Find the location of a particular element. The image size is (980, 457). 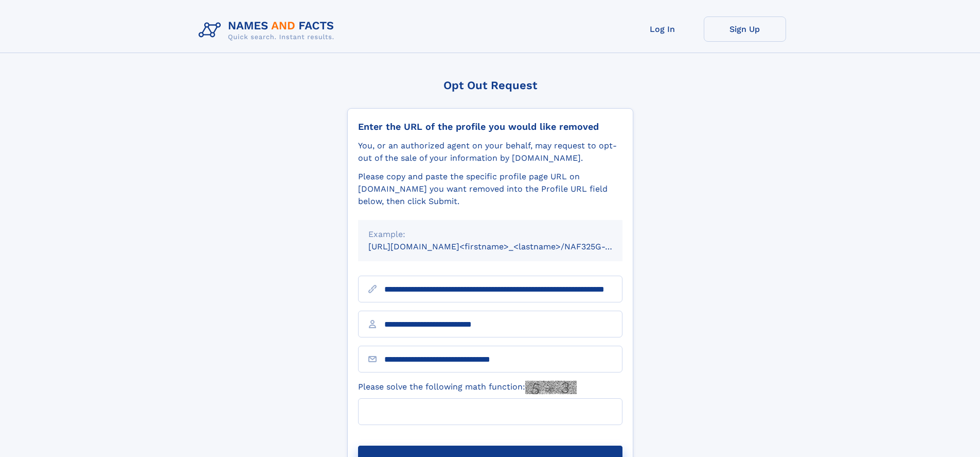

div: Example: is located at coordinates (490, 234).